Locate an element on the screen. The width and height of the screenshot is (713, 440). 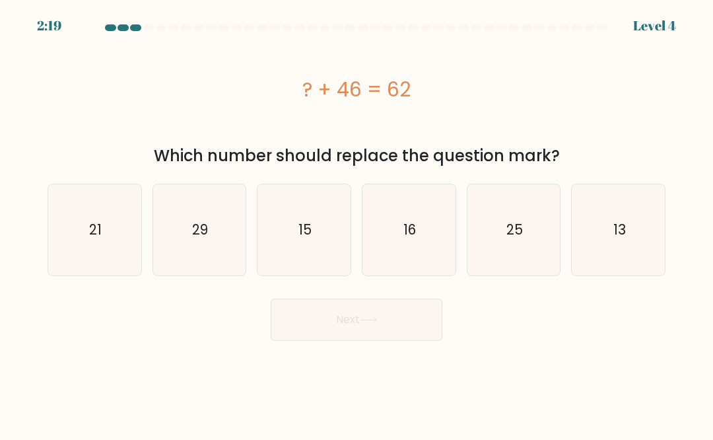
div: Level 4 is located at coordinates (654, 26).